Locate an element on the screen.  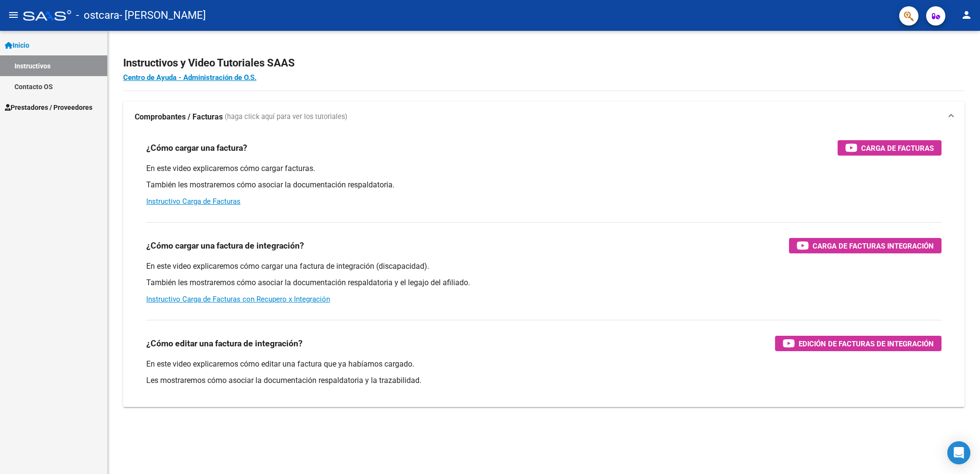
span: Carga de Facturas Integración is located at coordinates (873, 246).